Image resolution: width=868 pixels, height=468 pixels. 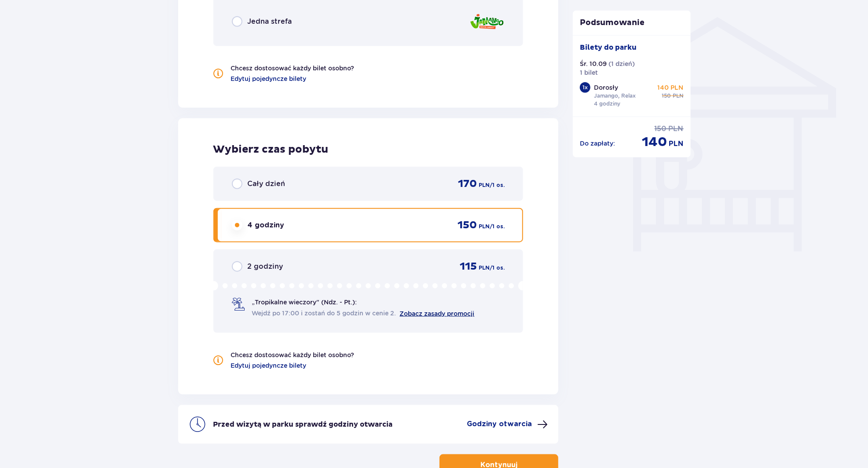 I want to click on p: 115, so click(x=468, y=267).